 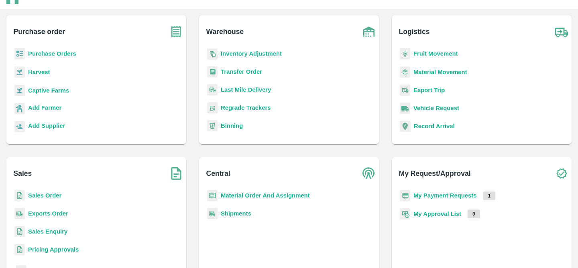 I want to click on b: Material Order And Assignment, so click(x=265, y=196).